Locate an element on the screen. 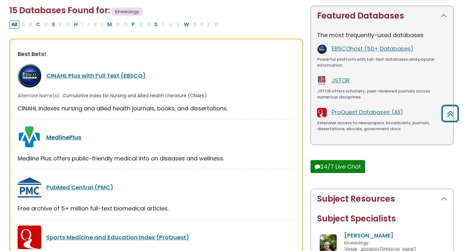 The image size is (463, 251). a: EBSCOhost (50+ Databases) is located at coordinates (373, 49).